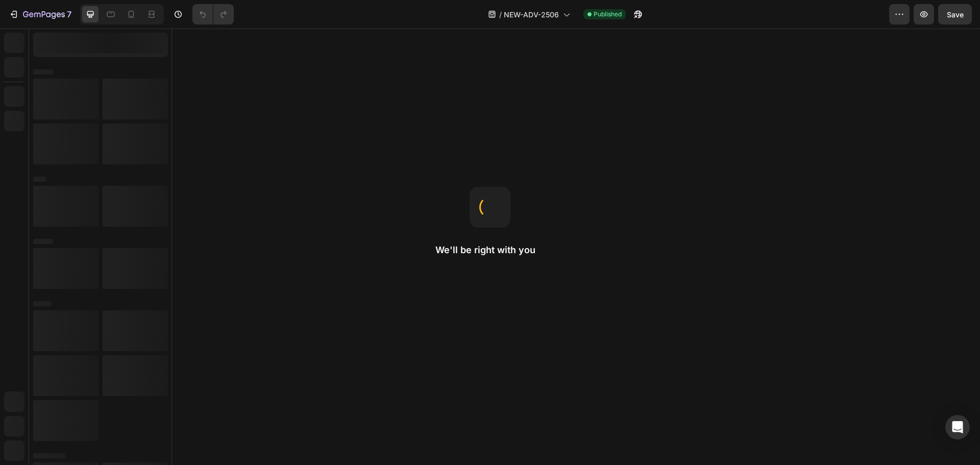 This screenshot has width=980, height=465. I want to click on span: NEW-ADV-2506, so click(531, 14).